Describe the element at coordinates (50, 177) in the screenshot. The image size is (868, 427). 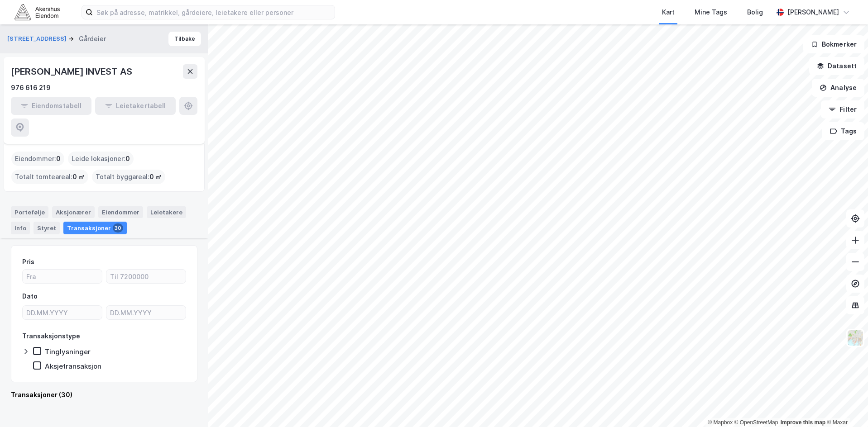
I see `div: Totalt tomteareal :` at that location.